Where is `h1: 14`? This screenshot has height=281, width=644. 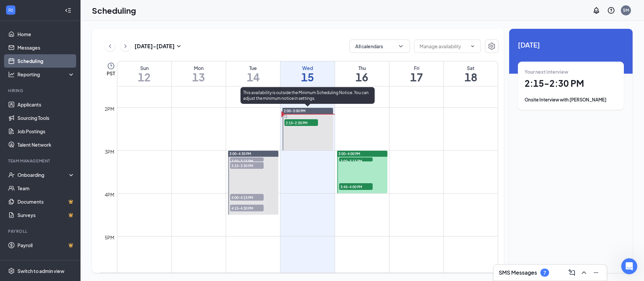 h1: 14 is located at coordinates (253, 78).